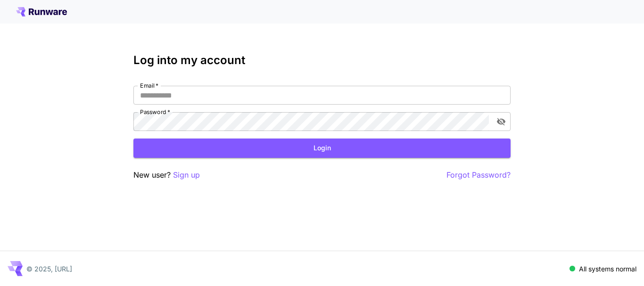  Describe the element at coordinates (186, 174) in the screenshot. I see `button: Sign up` at that location.